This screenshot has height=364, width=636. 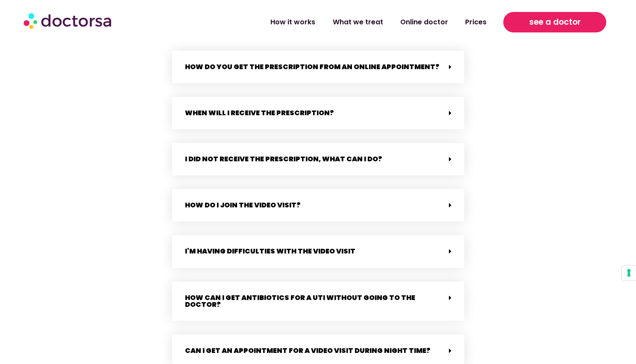 I want to click on a: see a doctor, so click(x=555, y=22).